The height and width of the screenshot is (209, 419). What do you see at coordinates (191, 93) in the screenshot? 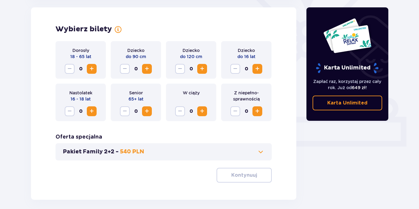
I see `p: W ciąży` at bounding box center [191, 93].